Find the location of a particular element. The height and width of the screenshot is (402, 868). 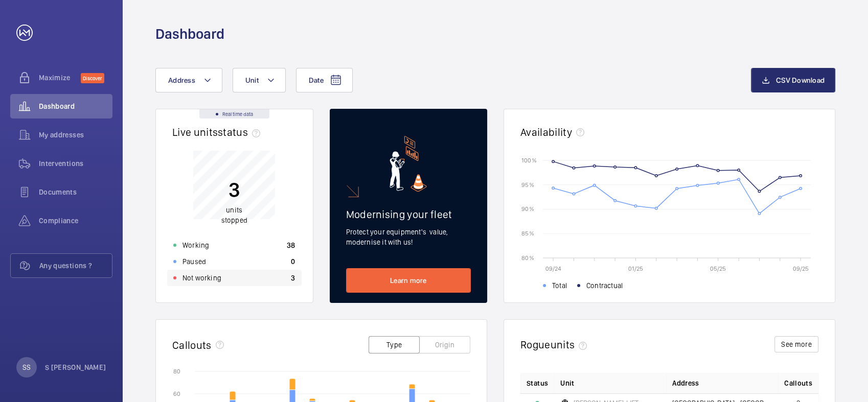

p: Working is located at coordinates (196, 245).